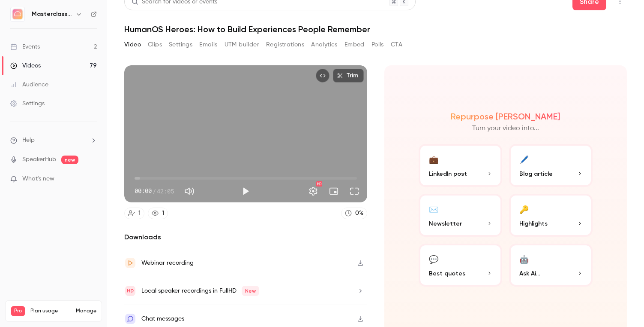  I want to click on span: new, so click(70, 160).